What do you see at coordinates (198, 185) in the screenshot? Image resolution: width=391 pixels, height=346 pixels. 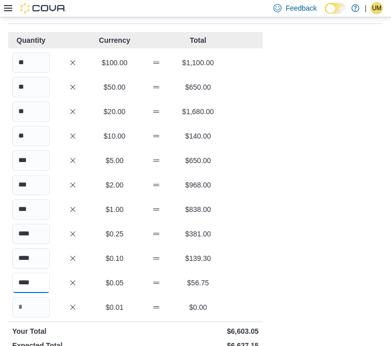 I see `p: $968.00` at bounding box center [198, 185].